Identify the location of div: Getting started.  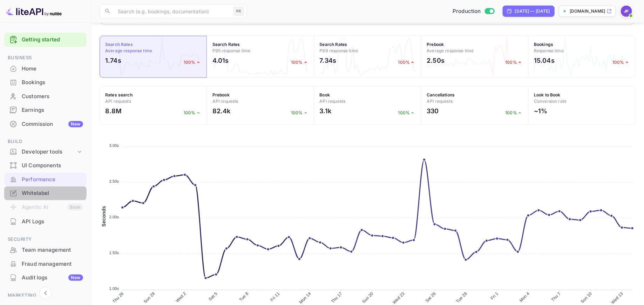
(45, 40).